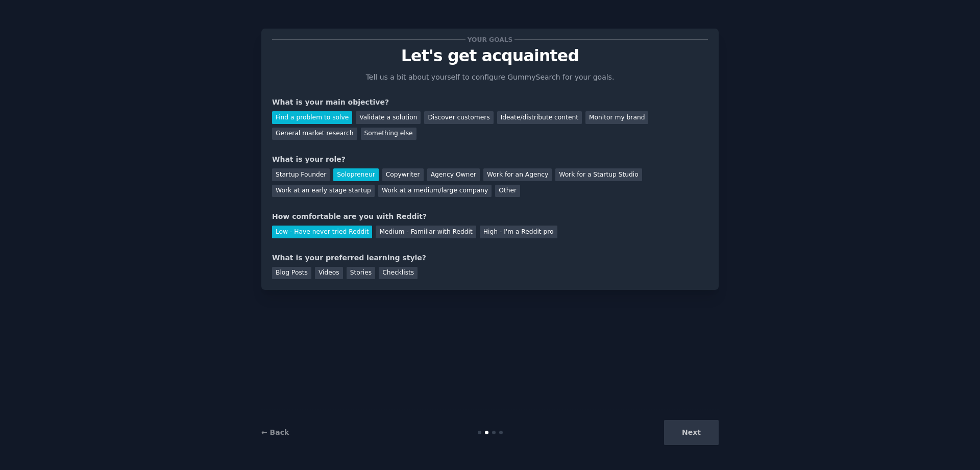  I want to click on div: Checklists, so click(398, 273).